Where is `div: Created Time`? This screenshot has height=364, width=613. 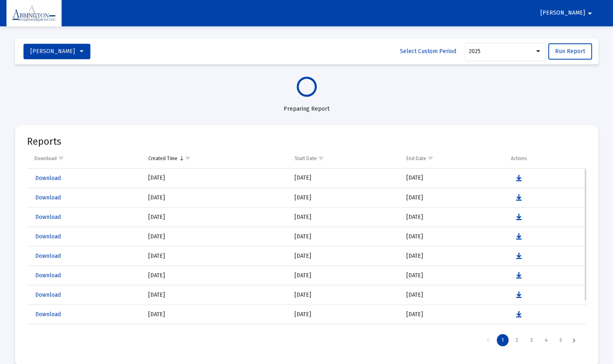 div: Created Time is located at coordinates (163, 158).